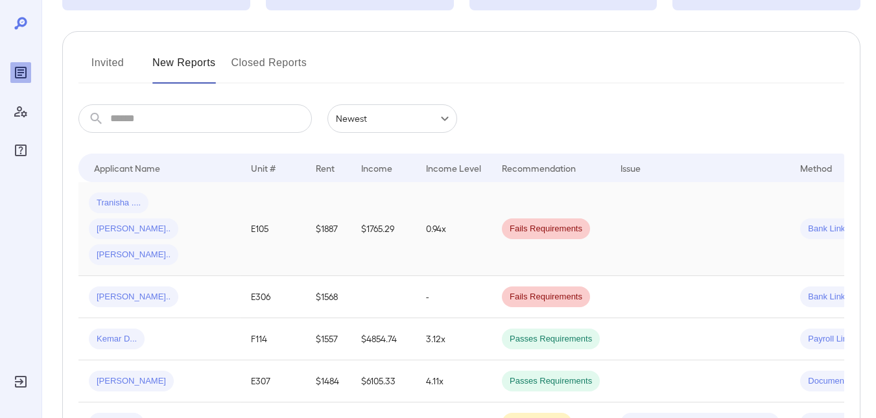 The image size is (876, 418). Describe the element at coordinates (326, 168) in the screenshot. I see `div: Rent` at that location.